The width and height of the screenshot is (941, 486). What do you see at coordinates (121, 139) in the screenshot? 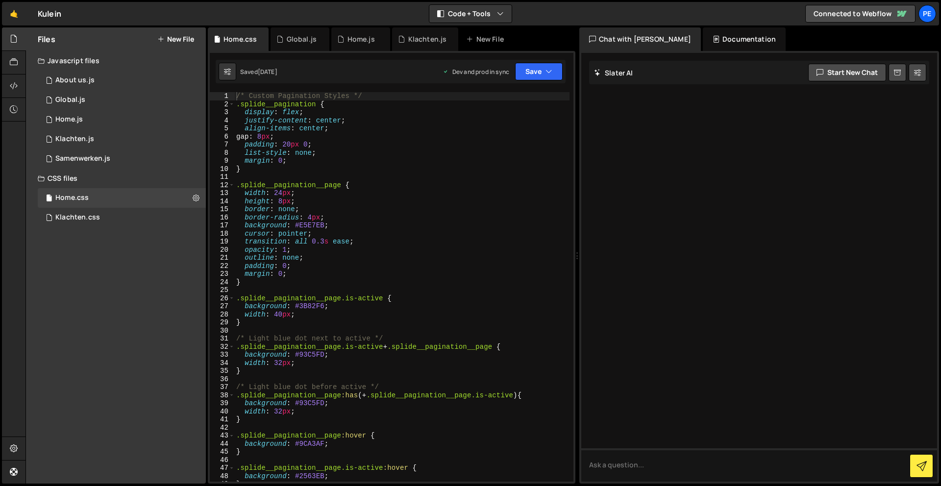
I see `div: 15960/43059.js` at bounding box center [121, 139].